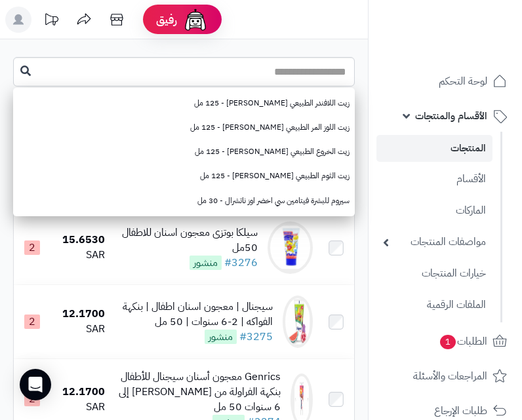 The width and height of the screenshot is (522, 420). What do you see at coordinates (463, 341) in the screenshot?
I see `span: الطلبات` at bounding box center [463, 341].